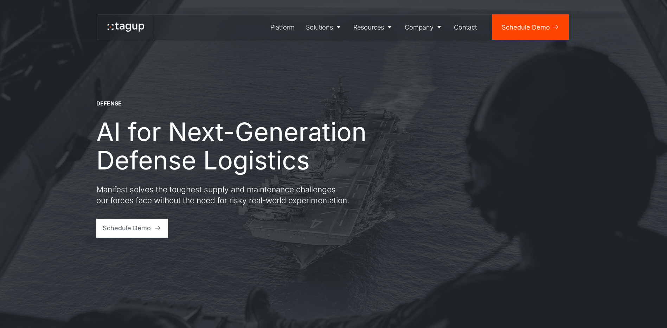 The image size is (667, 328). What do you see at coordinates (423, 27) in the screenshot?
I see `a: Company` at bounding box center [423, 27].